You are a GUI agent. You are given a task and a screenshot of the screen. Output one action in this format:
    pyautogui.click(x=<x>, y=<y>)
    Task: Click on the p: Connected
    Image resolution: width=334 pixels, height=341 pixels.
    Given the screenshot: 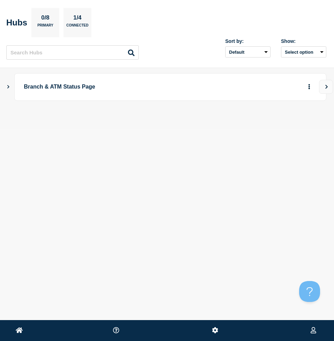 What is the action you would take?
    pyautogui.click(x=77, y=27)
    